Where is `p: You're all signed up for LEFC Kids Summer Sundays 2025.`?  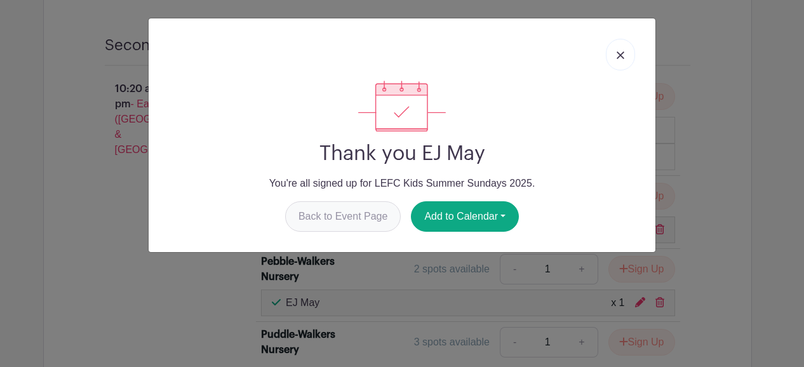
p: You're all signed up for LEFC Kids Summer Sundays 2025. is located at coordinates (402, 184).